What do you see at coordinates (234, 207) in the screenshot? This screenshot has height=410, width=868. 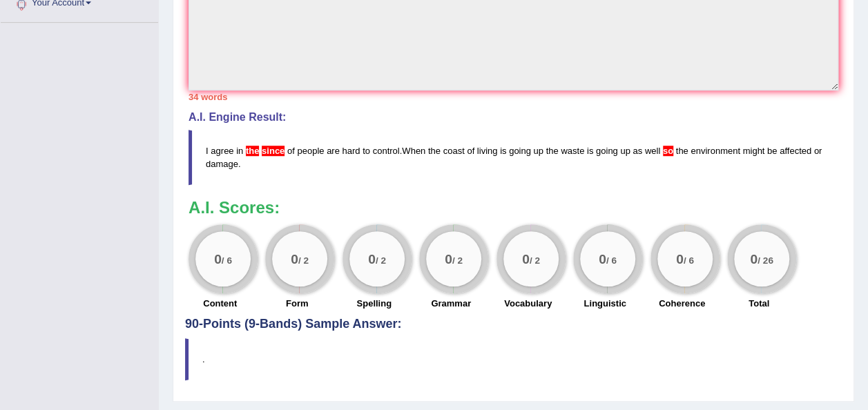 I see `b: A.I. Scores:` at bounding box center [234, 207].